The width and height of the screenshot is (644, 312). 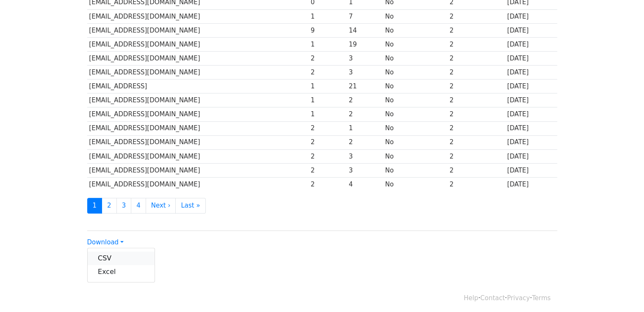 What do you see at coordinates (365, 44) in the screenshot?
I see `td: 19` at bounding box center [365, 44].